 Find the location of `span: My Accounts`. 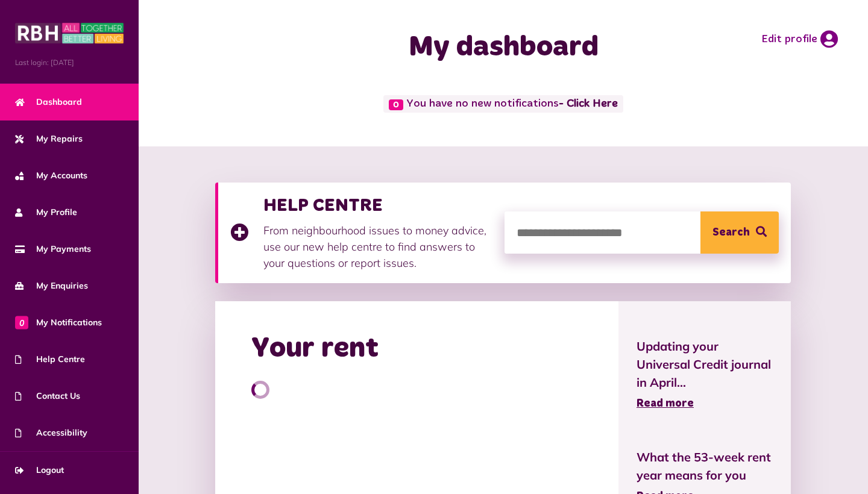

span: My Accounts is located at coordinates (51, 176).